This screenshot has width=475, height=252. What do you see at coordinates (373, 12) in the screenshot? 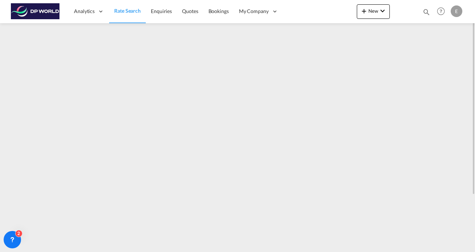
I see `button: icon-plus 400-fgNewicon-chevron-down` at bounding box center [373, 12].